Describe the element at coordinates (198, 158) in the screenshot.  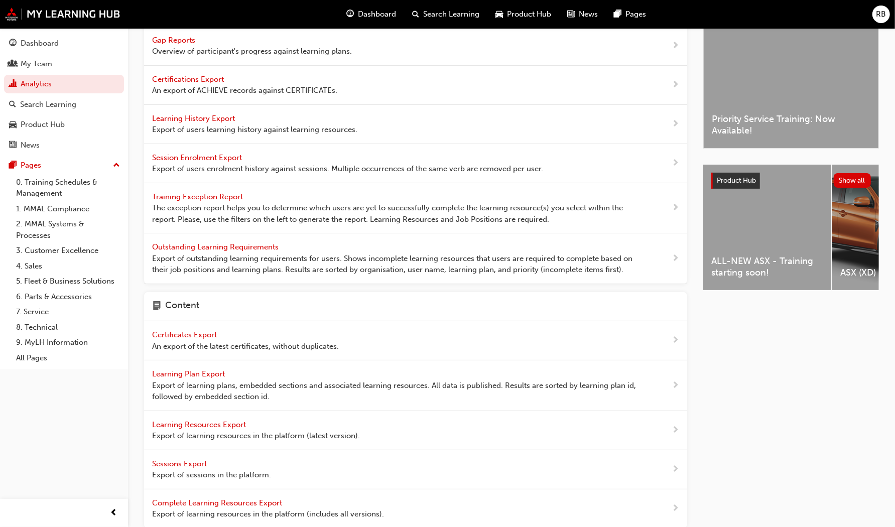
I see `span: Session Enrolment Export` at that location.